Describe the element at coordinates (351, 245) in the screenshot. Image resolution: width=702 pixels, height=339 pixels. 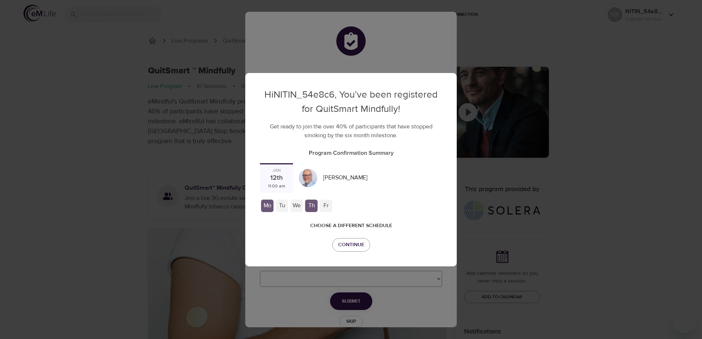
I see `button: Continue` at that location.